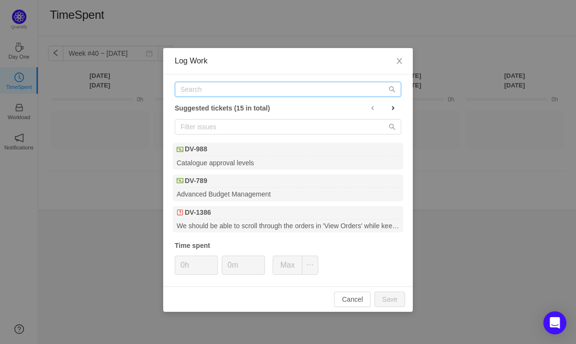  What do you see at coordinates (196, 180) in the screenshot?
I see `b: DV-789` at bounding box center [196, 180].